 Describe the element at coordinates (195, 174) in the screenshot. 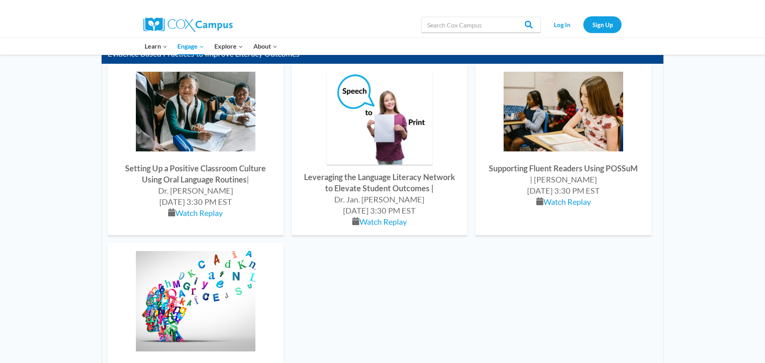

I see `strong: Setting Up a Positive Classroom Culture Using Oral Language Routines` at that location.